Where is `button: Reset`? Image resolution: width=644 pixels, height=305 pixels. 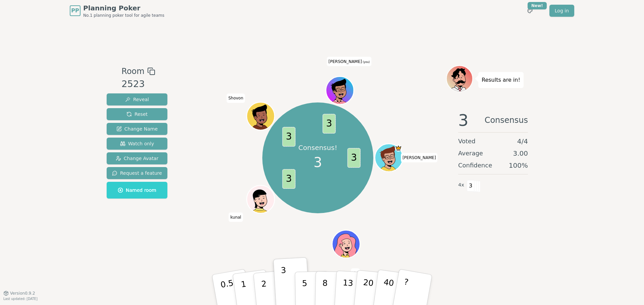
button: Reset is located at coordinates (137, 114).